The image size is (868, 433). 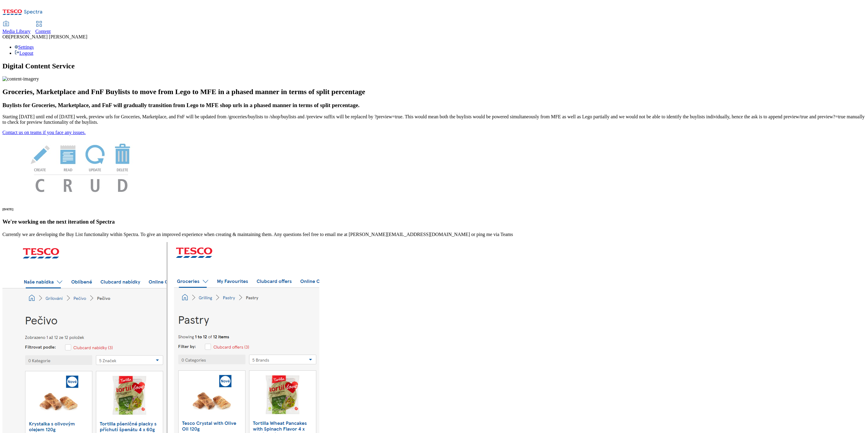 What do you see at coordinates (434, 106) in the screenshot?
I see `h3: Buylists for Groceries, Marketplace, and FnF will gradually transition from Lego to MFE shop urls...` at bounding box center [434, 106].